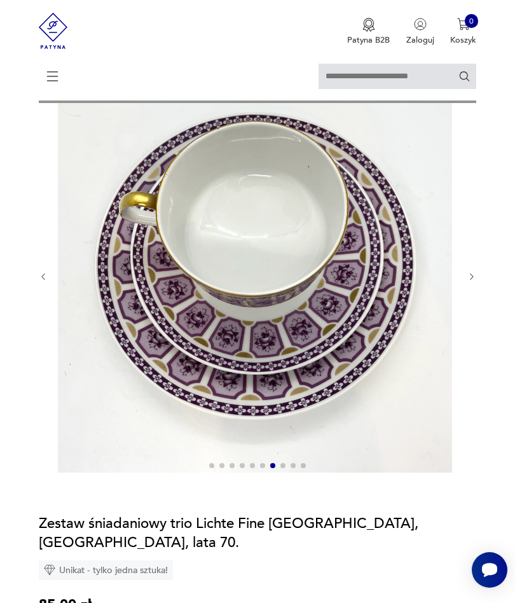  What do you see at coordinates (464, 76) in the screenshot?
I see `button: Szukaj` at bounding box center [464, 76].